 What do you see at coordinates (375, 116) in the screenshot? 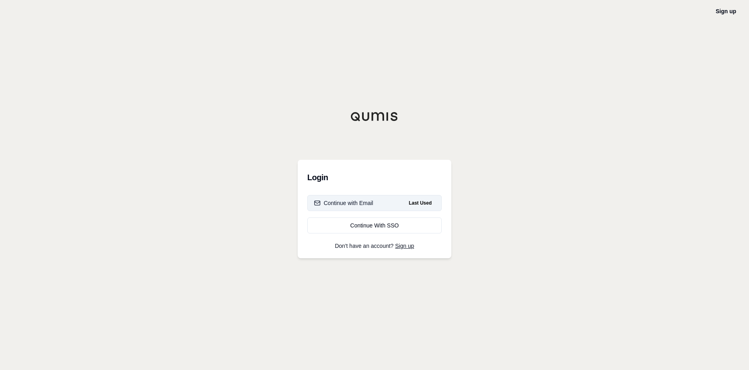
I see `img: Qumis` at bounding box center [375, 116].